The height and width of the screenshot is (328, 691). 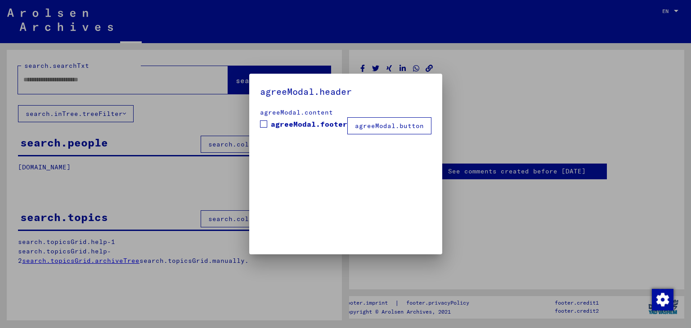 What do you see at coordinates (346, 92) in the screenshot?
I see `h5: agreeModal.header` at bounding box center [346, 92].